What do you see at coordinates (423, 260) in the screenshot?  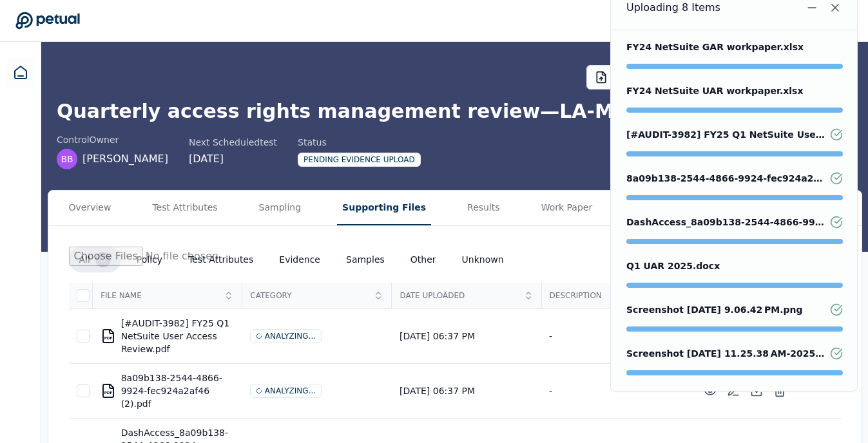 I see `button: Other` at bounding box center [423, 260].